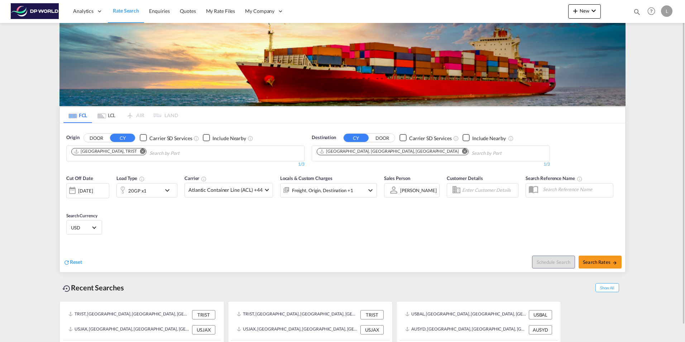  Describe the element at coordinates (651, 11) in the screenshot. I see `span: Help` at that location.